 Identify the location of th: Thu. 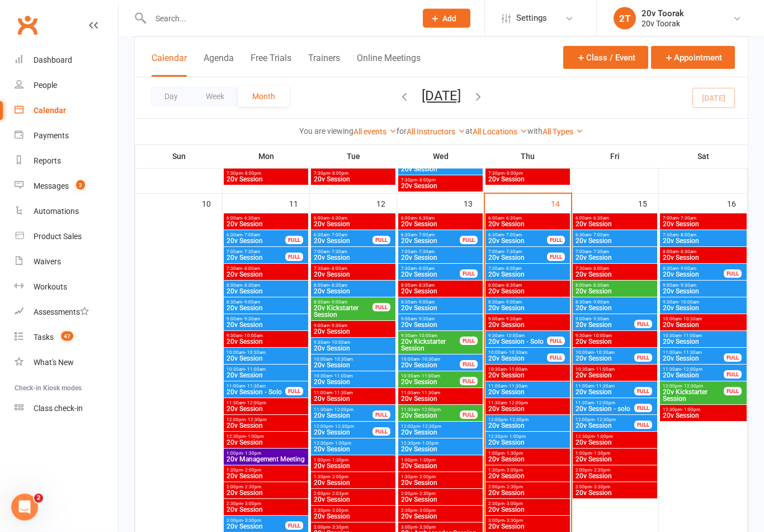
(528, 156).